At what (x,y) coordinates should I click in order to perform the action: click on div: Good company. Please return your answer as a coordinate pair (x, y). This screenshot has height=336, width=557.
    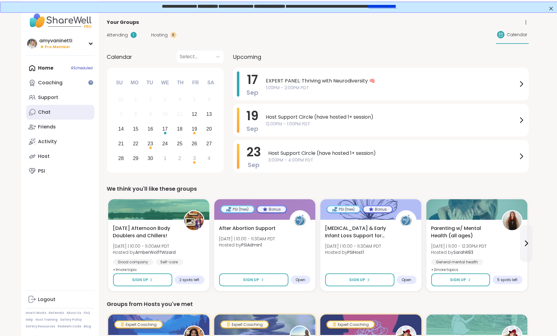
    Looking at the image, I should click on (133, 262).